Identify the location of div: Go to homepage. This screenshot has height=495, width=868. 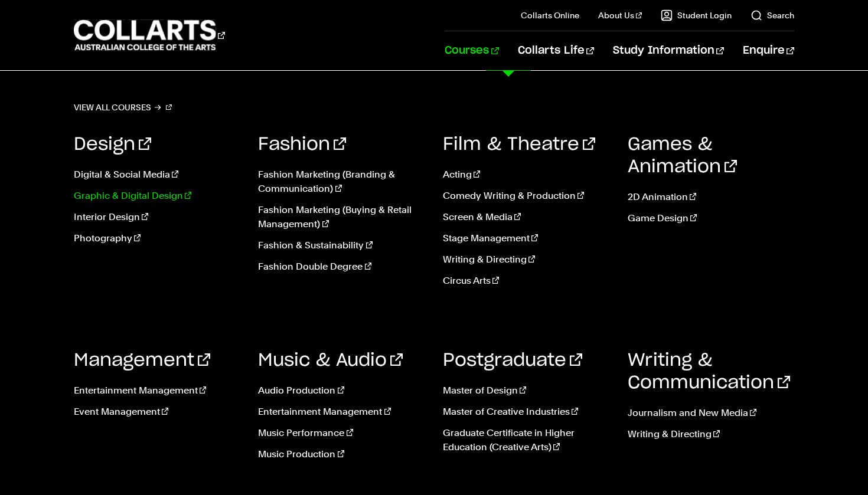
(149, 35).